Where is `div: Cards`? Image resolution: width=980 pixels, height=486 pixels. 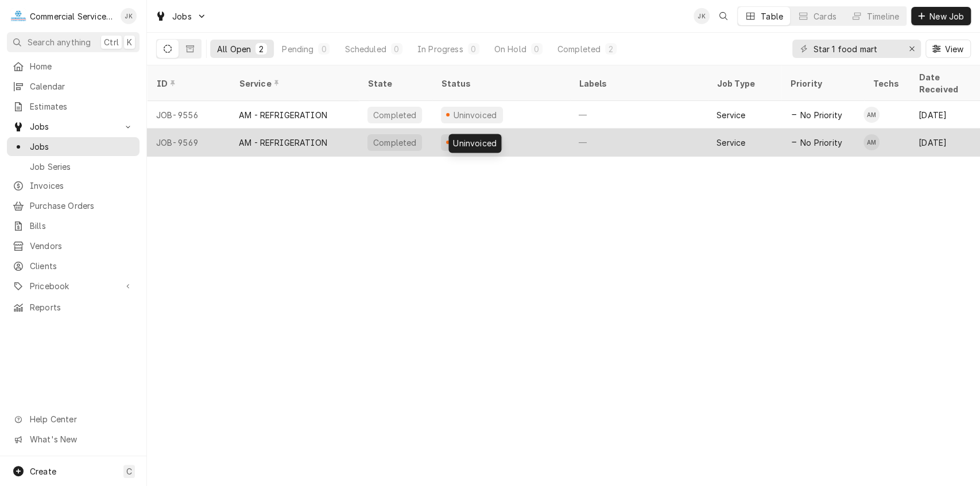 div: Cards is located at coordinates (825, 16).